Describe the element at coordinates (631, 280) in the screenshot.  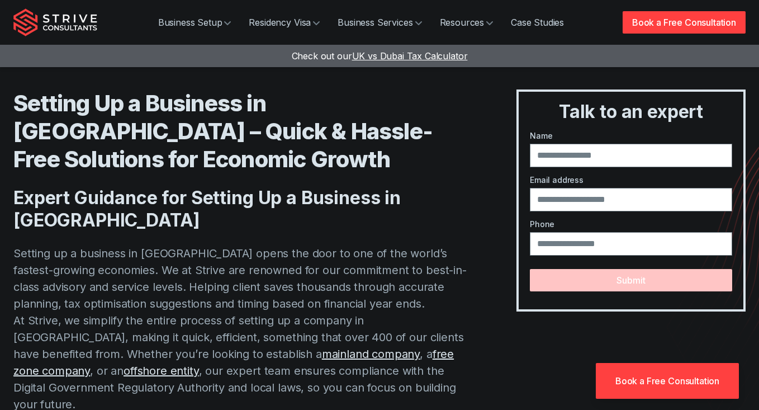
I see `button: Submit` at that location.